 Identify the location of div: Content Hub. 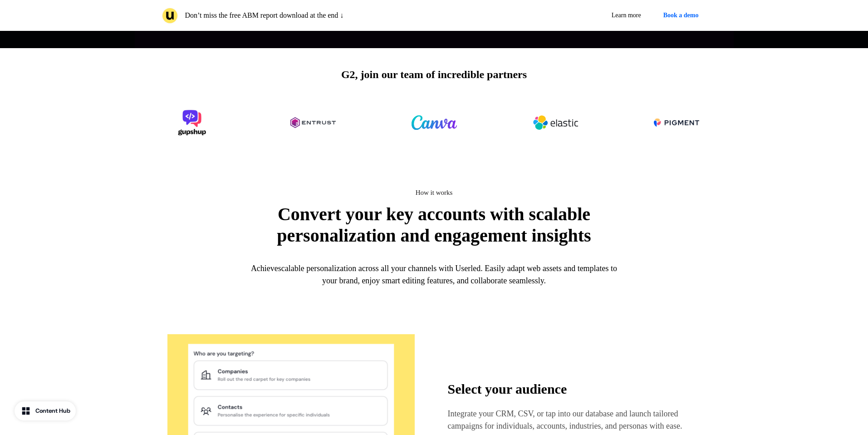
(52, 411).